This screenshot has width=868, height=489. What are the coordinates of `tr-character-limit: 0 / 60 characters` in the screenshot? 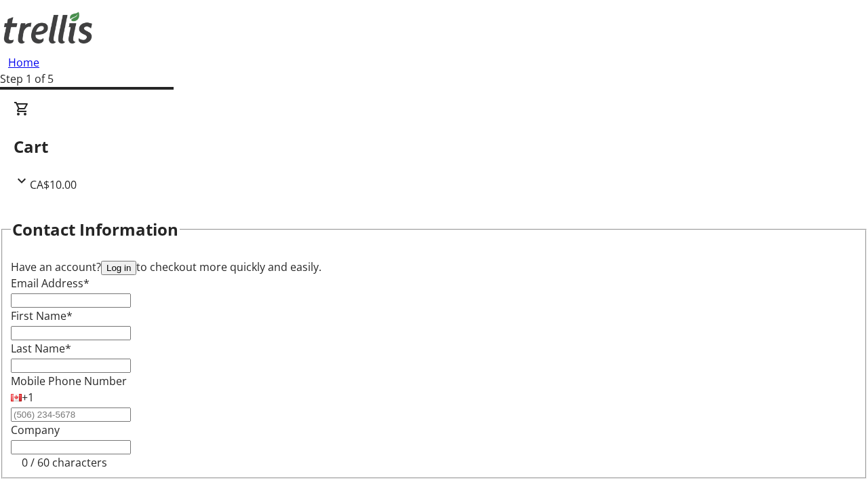 It's located at (64, 463).